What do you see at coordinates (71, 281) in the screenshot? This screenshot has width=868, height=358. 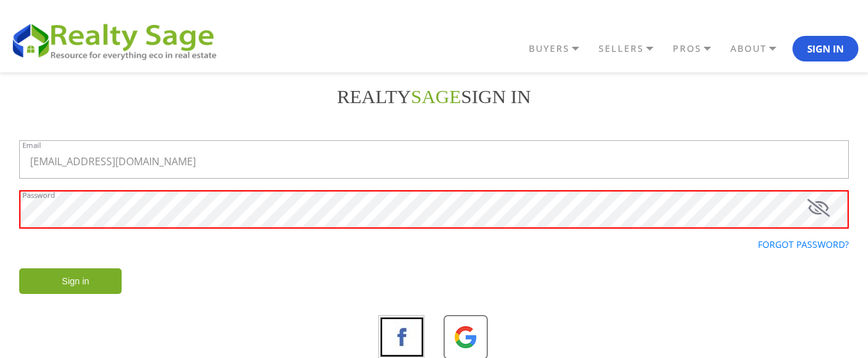 I see `input: Sign in` at bounding box center [71, 281].